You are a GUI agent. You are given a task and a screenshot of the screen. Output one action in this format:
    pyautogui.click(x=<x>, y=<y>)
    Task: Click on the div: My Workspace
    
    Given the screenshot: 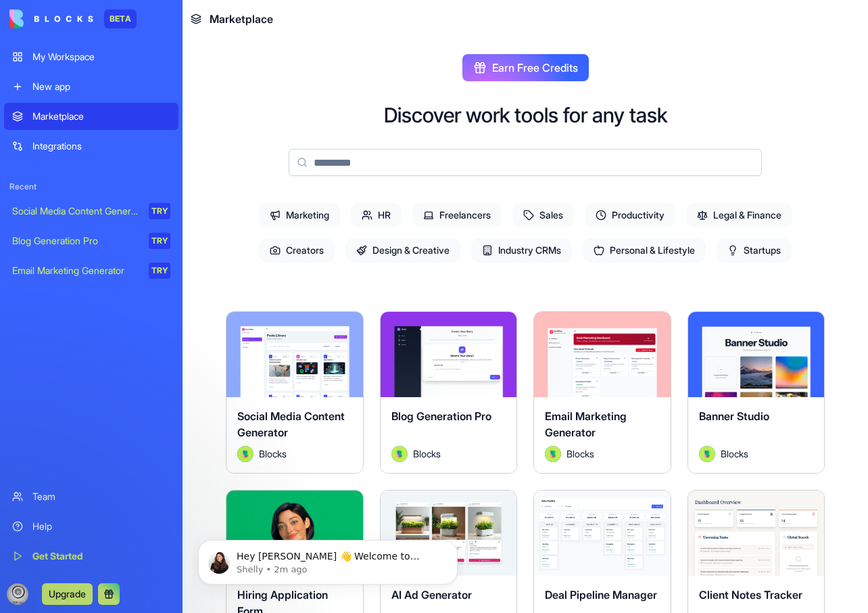 What is the action you would take?
    pyautogui.click(x=102, y=57)
    